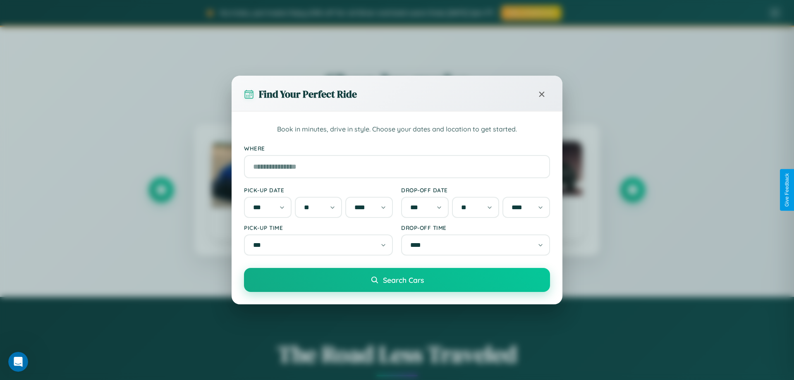 The height and width of the screenshot is (380, 794). Describe the element at coordinates (318, 227) in the screenshot. I see `label: Pick-up Time` at that location.